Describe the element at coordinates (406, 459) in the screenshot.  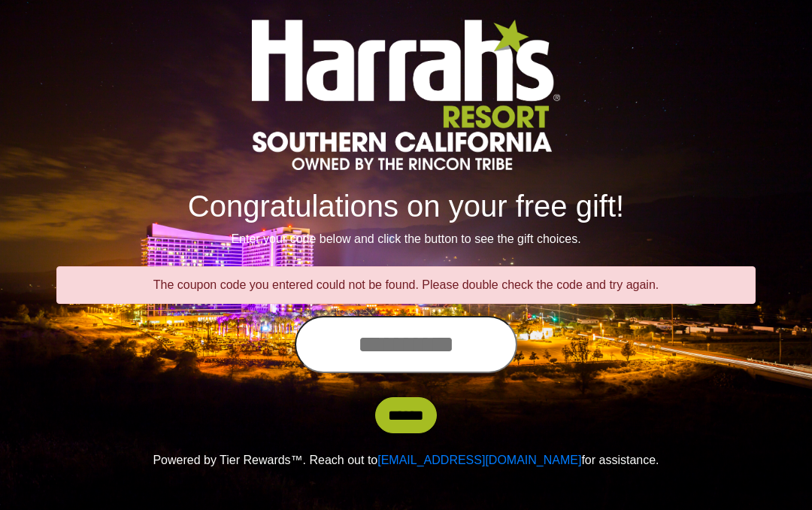
I see `span: Powered by Tier Rewards™. Reach out to for assistance.` at that location.